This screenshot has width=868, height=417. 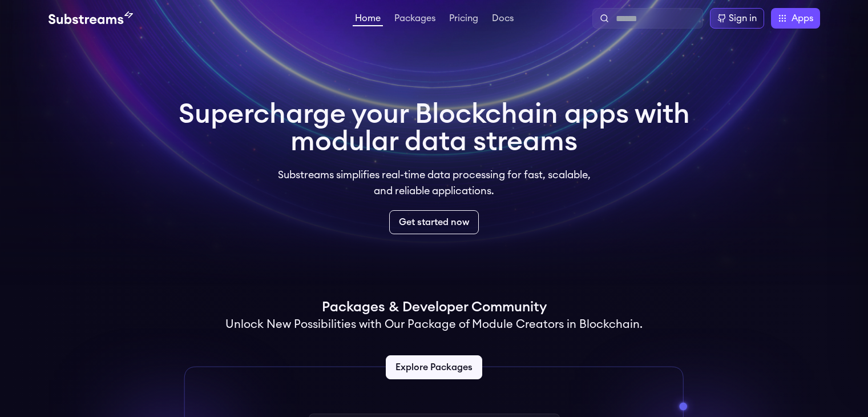 I want to click on h1: Packages & Developer Community, so click(x=435, y=307).